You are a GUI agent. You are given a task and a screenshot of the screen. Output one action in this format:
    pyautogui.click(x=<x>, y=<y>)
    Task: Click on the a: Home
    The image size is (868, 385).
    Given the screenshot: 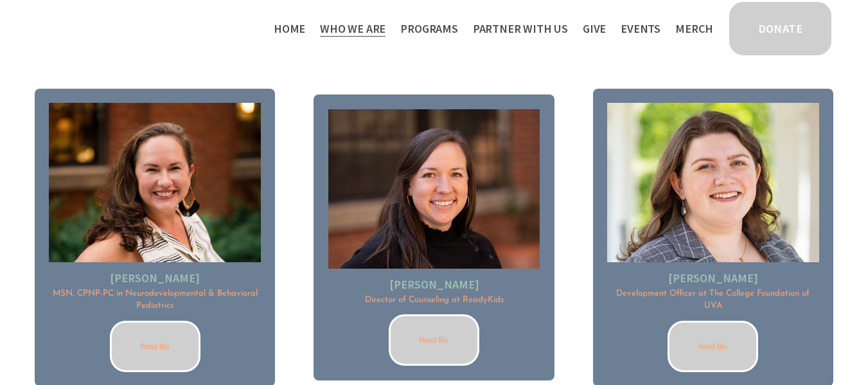 What is the action you would take?
    pyautogui.click(x=289, y=28)
    